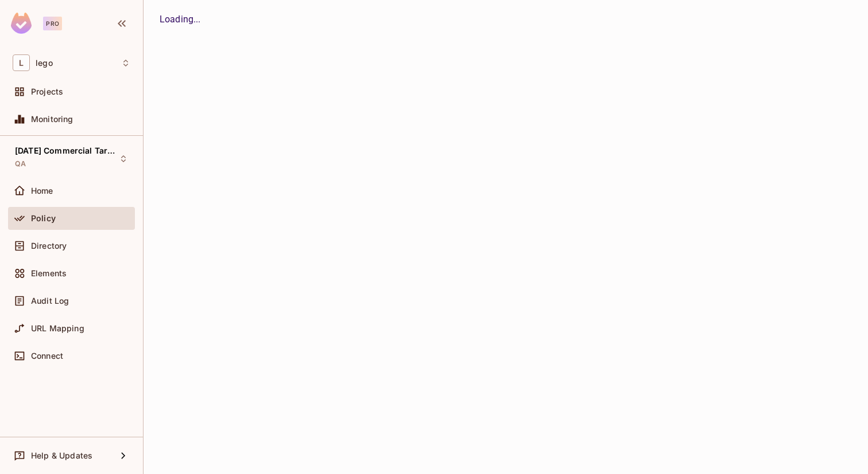  What do you see at coordinates (20, 164) in the screenshot?
I see `span: QA` at bounding box center [20, 164].